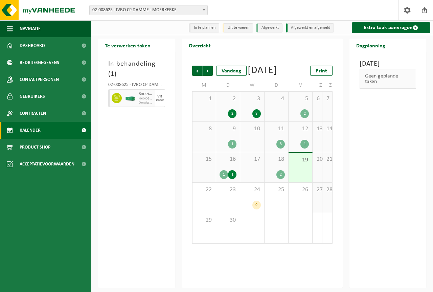  Describe the element at coordinates (276, 129) in the screenshot. I see `span: 11` at that location.